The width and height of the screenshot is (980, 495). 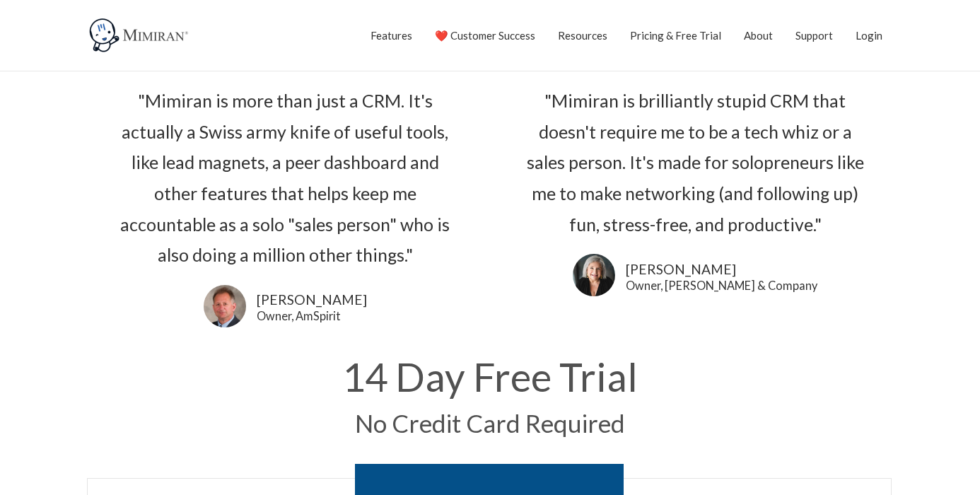 I want to click on div: "Mimiran is brilliantly stupid CRM that doesn't require me to be a tech whiz or a sales person. I..., so click(x=695, y=162).